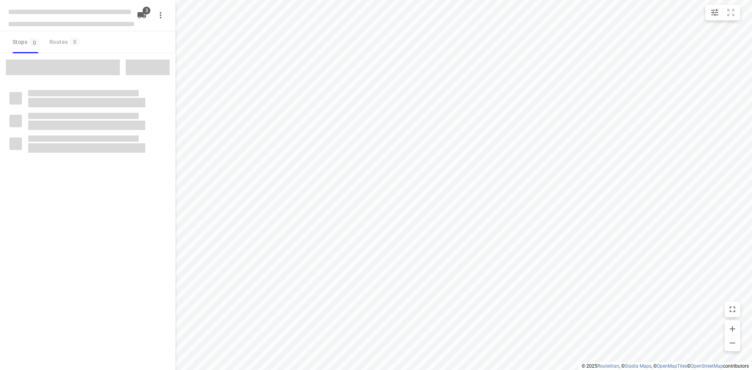  Describe the element at coordinates (665, 366) in the screenshot. I see `li: © 2025 , © , © © contributors` at that location.